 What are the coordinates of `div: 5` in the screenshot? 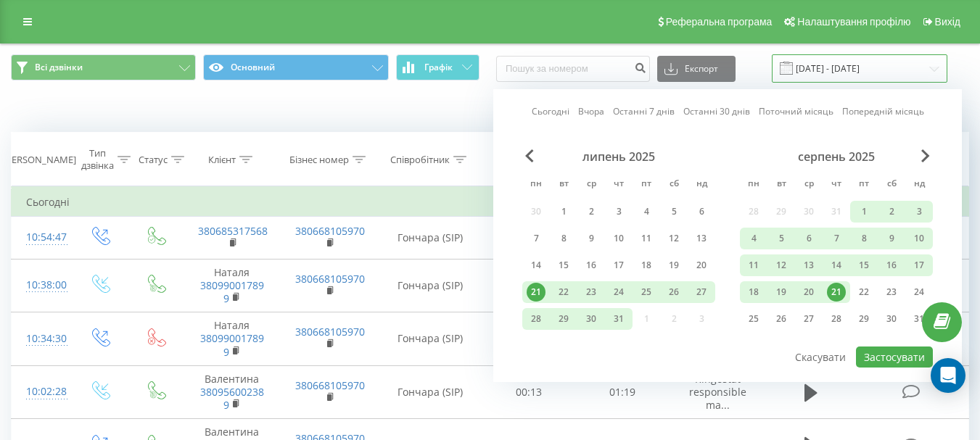 It's located at (674, 212).